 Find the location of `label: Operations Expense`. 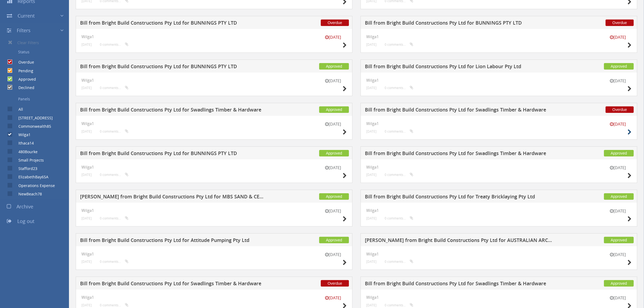

label: Operations Expense is located at coordinates (34, 185).